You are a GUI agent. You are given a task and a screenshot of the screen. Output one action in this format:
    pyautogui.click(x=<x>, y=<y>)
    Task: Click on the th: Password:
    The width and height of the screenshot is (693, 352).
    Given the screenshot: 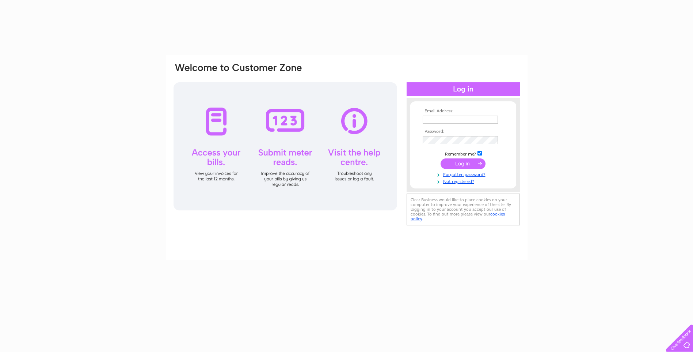 What is the action you would take?
    pyautogui.click(x=463, y=132)
    